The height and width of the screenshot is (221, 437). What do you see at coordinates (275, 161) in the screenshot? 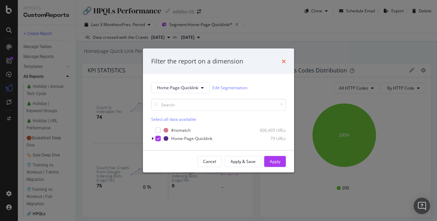
I see `button: Apply` at bounding box center [275, 161].